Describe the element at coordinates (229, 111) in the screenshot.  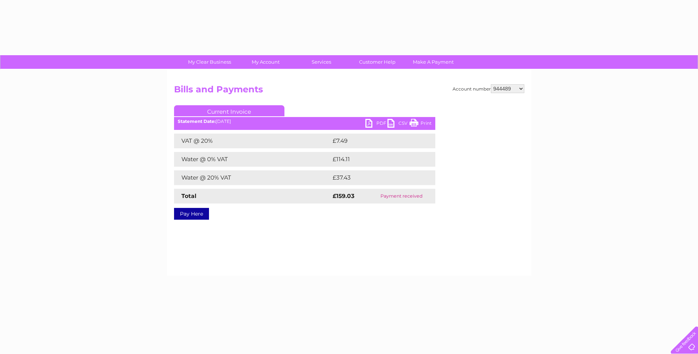
I see `a: Current Invoice` at that location.